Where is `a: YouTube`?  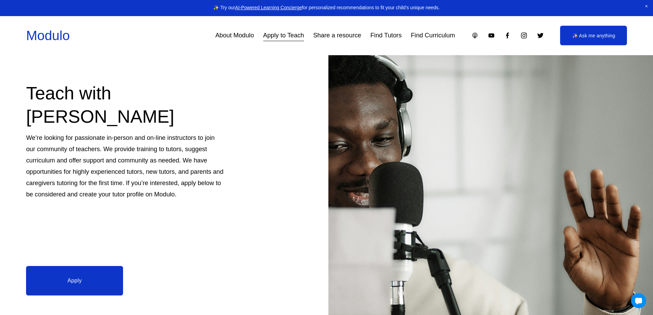 a: YouTube is located at coordinates (491, 35).